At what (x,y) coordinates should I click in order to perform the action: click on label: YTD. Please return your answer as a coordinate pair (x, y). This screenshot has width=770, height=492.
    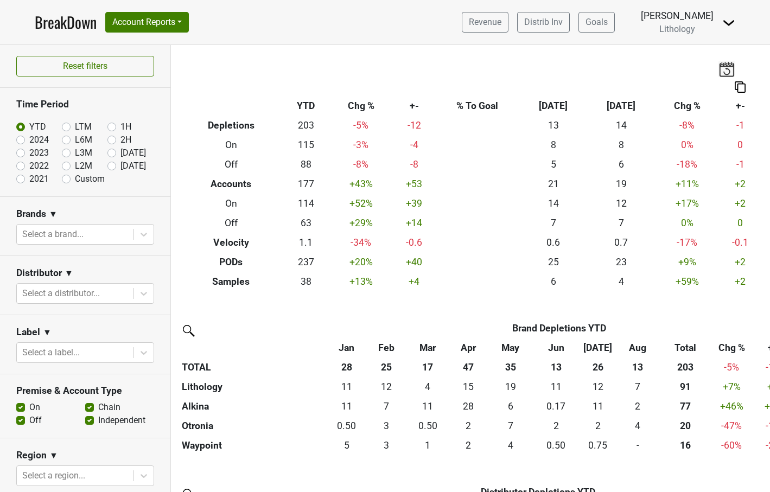
    Looking at the image, I should click on (37, 127).